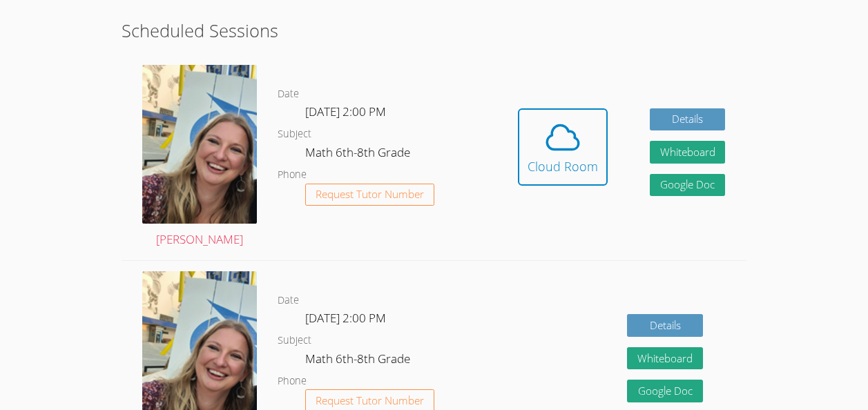  Describe the element at coordinates (562, 166) in the screenshot. I see `div: Cloud Room` at that location.